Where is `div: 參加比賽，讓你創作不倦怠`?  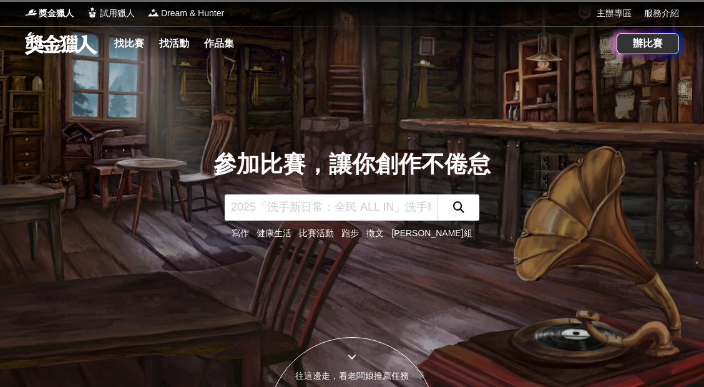 div: 參加比賽，讓你創作不倦怠 is located at coordinates (352, 165).